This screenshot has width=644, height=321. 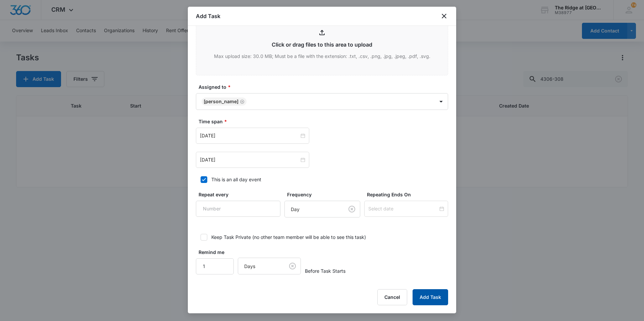 What do you see at coordinates (392, 297) in the screenshot?
I see `button: Cancel` at bounding box center [392, 297].